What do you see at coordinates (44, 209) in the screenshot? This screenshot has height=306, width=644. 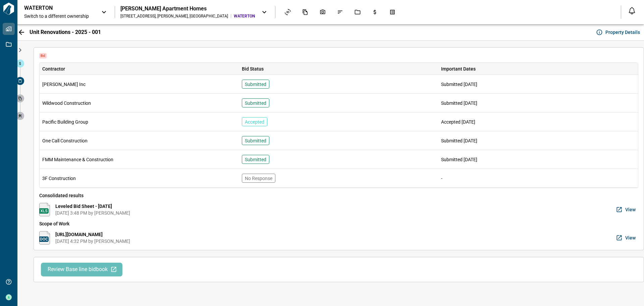 I see `img: https://docs.google.com/spreadsheets/d/1iWLL3Mokh96MMzx8njl7YWFZIgG-FCaB74Vlmei1M4M` at bounding box center [44, 209].